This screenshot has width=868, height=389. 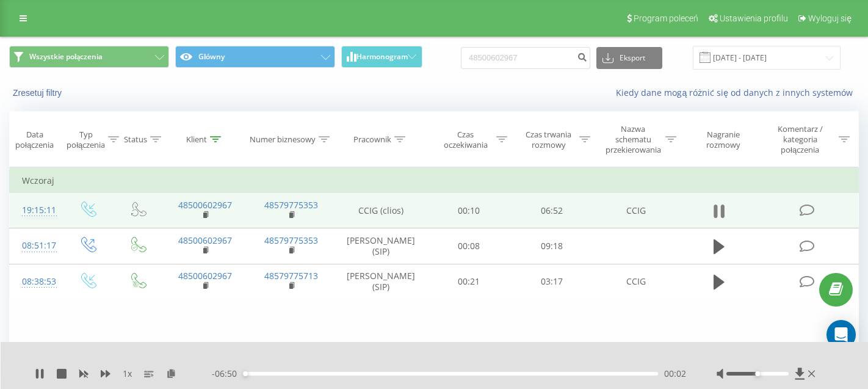 What do you see at coordinates (197, 140) in the screenshot?
I see `div: Klient` at bounding box center [197, 140].